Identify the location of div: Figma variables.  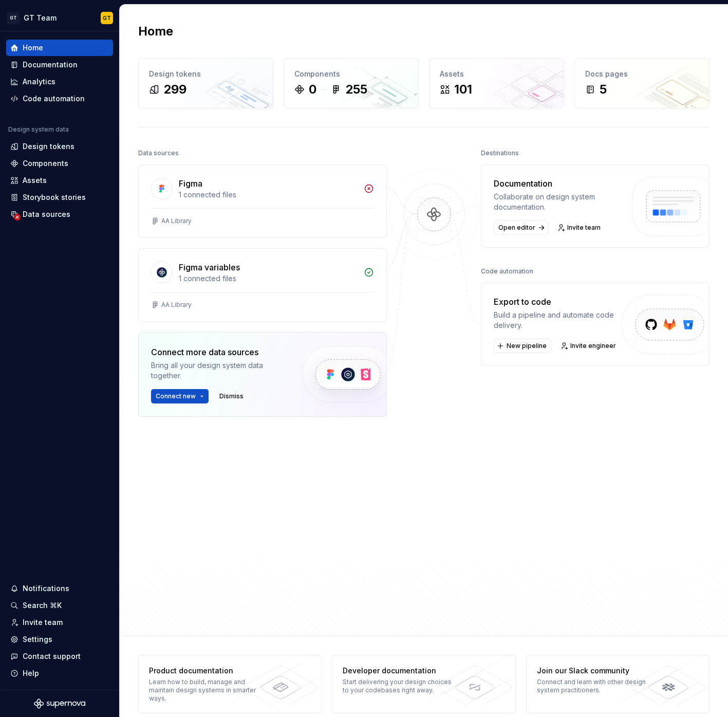
(209, 267).